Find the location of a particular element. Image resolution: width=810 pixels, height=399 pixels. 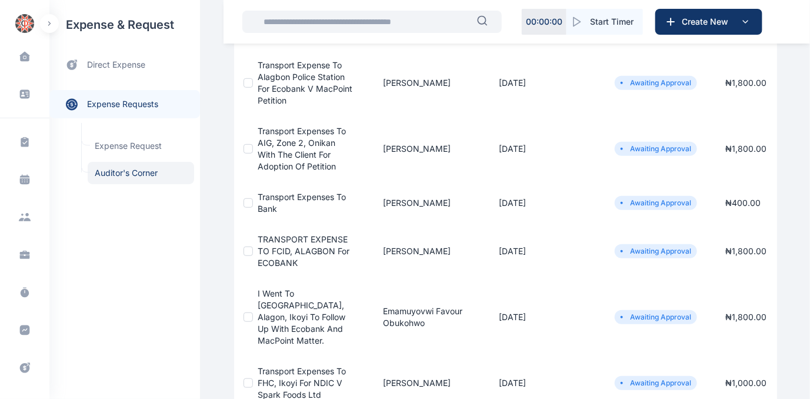

a: Expense Request is located at coordinates (141, 146).